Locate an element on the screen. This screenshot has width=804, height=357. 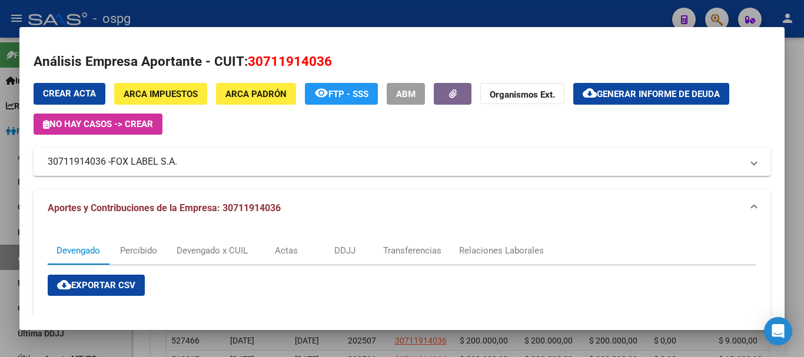
div: Relaciones Laborales is located at coordinates (501, 251).